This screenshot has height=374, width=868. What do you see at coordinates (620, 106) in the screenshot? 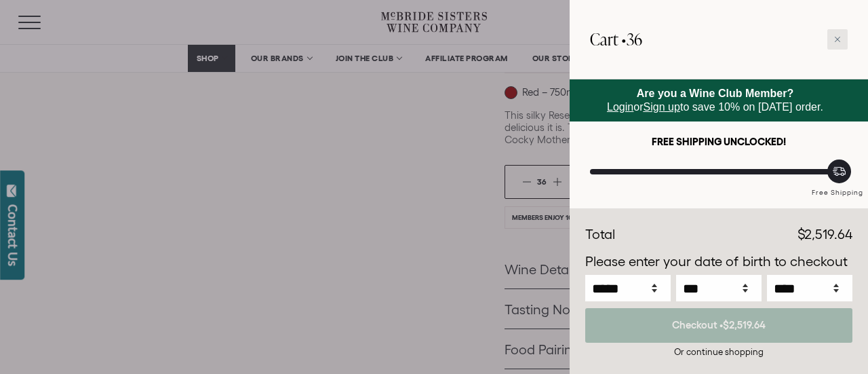
I see `a: Login` at bounding box center [620, 106].